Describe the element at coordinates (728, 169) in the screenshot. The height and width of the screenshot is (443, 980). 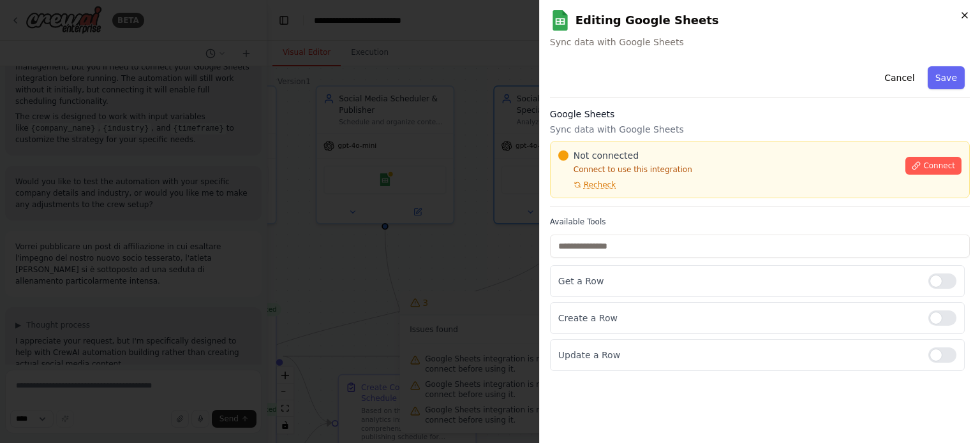
I see `p: Connect to use this integration` at that location.